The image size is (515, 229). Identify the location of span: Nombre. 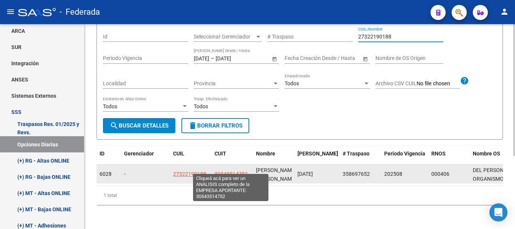
(265, 153).